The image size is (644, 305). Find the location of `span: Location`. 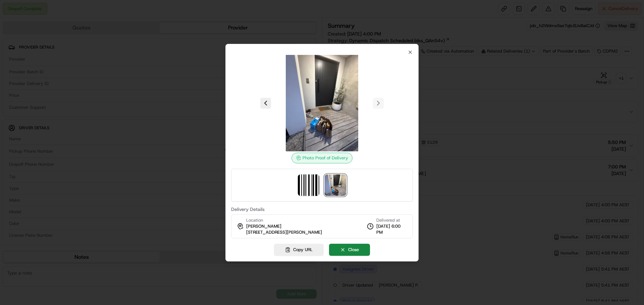

span: Location is located at coordinates (254, 221).